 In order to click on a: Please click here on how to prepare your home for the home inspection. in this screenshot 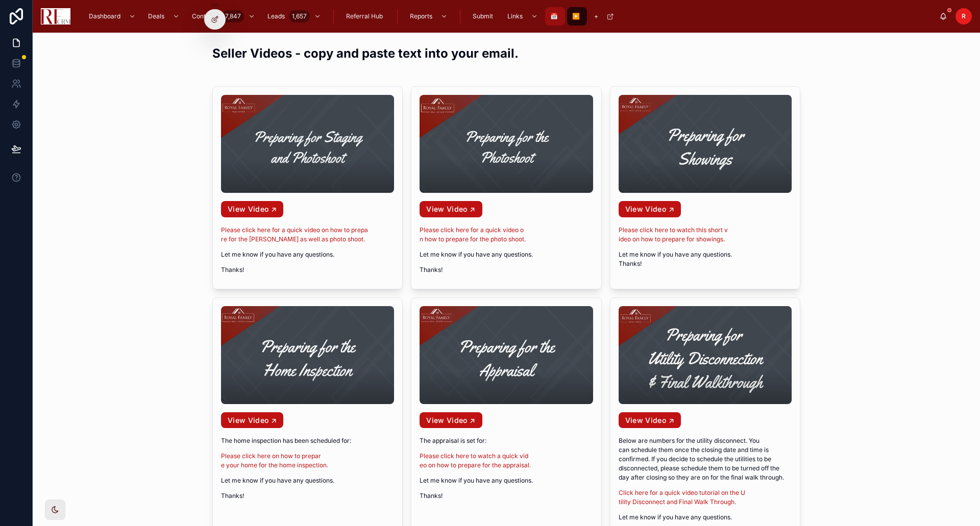, I will do `click(274, 460)`.